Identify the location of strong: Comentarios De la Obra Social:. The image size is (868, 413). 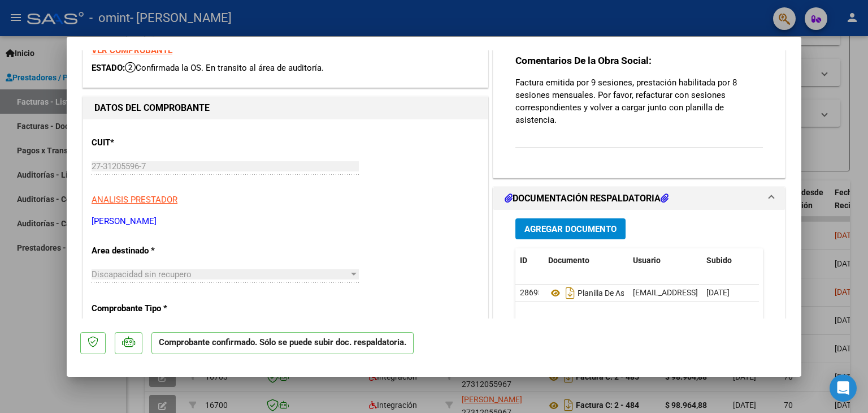
(583, 60).